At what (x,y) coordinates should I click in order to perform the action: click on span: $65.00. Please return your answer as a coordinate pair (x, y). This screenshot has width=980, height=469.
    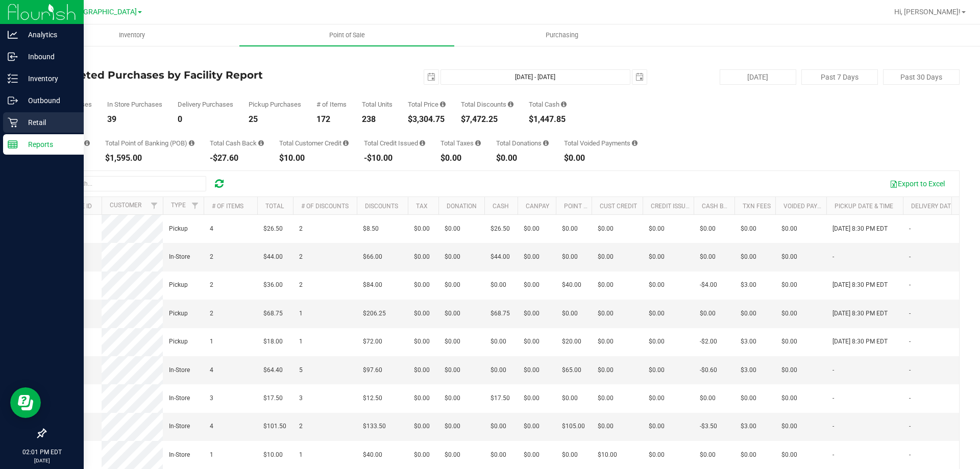
    Looking at the image, I should click on (572, 370).